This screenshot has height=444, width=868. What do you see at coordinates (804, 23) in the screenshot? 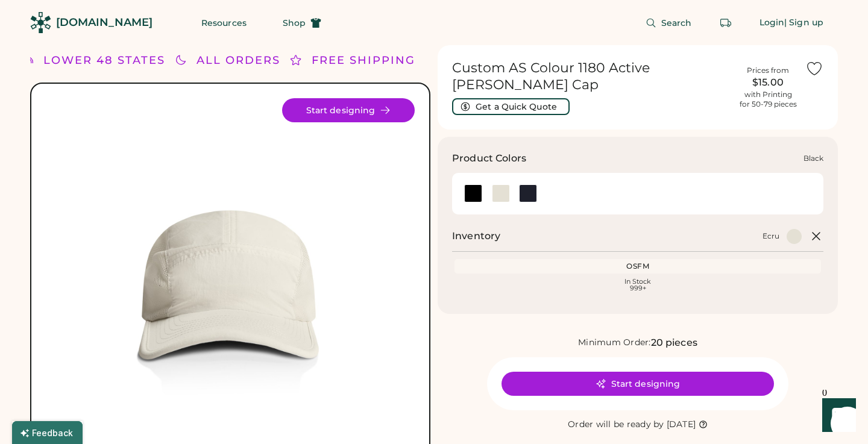
I see `div: | Sign up` at bounding box center [804, 23].